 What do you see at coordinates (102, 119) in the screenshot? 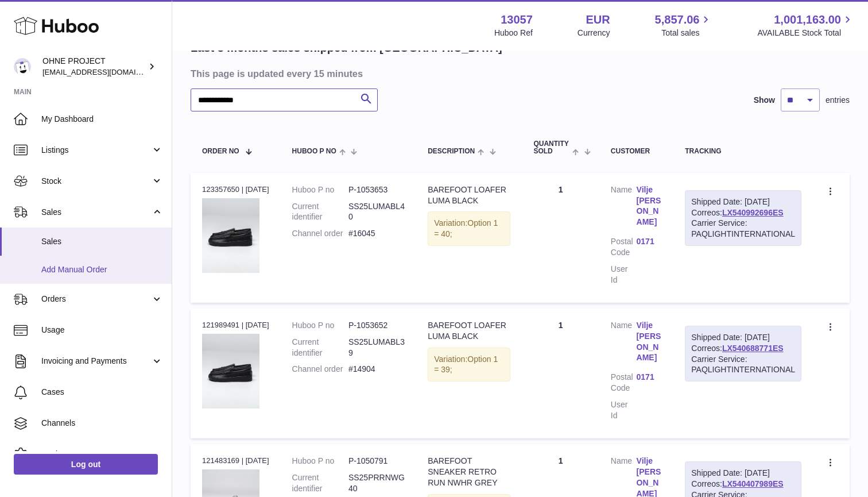
I see `span: My Dashboard` at bounding box center [102, 119].